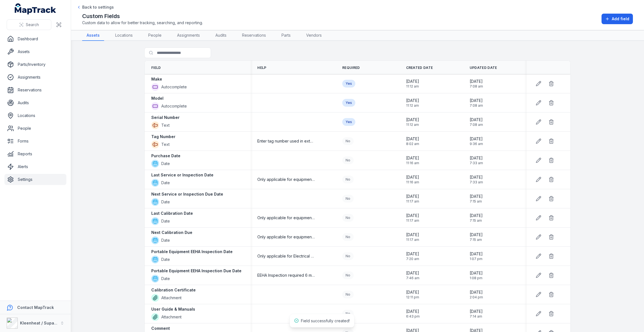 Image resolution: width=644 pixels, height=332 pixels. What do you see at coordinates (98, 7) in the screenshot?
I see `span: Back to settings` at bounding box center [98, 7].